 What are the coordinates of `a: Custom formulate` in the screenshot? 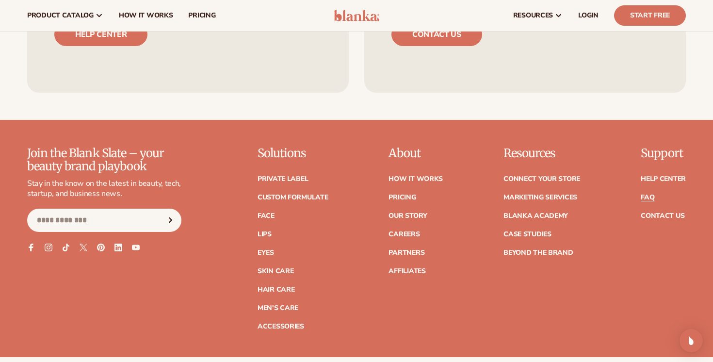 It's located at (293, 197).